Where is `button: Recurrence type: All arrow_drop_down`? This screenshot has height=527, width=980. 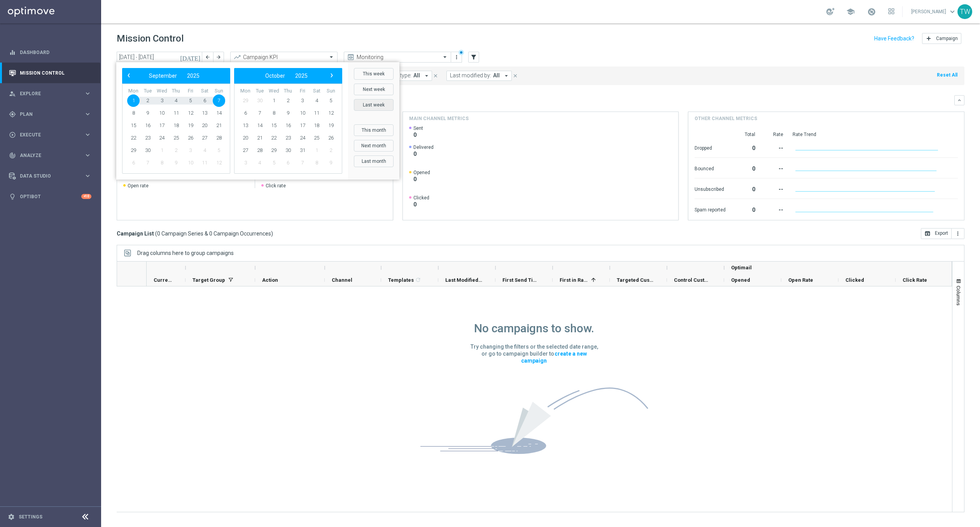 button: Recurrence type: All arrow_drop_down is located at coordinates (400, 76).